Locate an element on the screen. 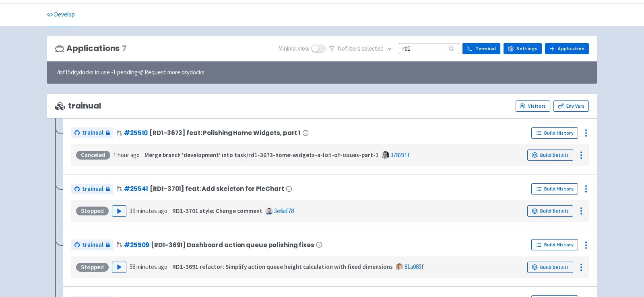 The height and width of the screenshot is (297, 644). a: Terminal is located at coordinates (481, 49).